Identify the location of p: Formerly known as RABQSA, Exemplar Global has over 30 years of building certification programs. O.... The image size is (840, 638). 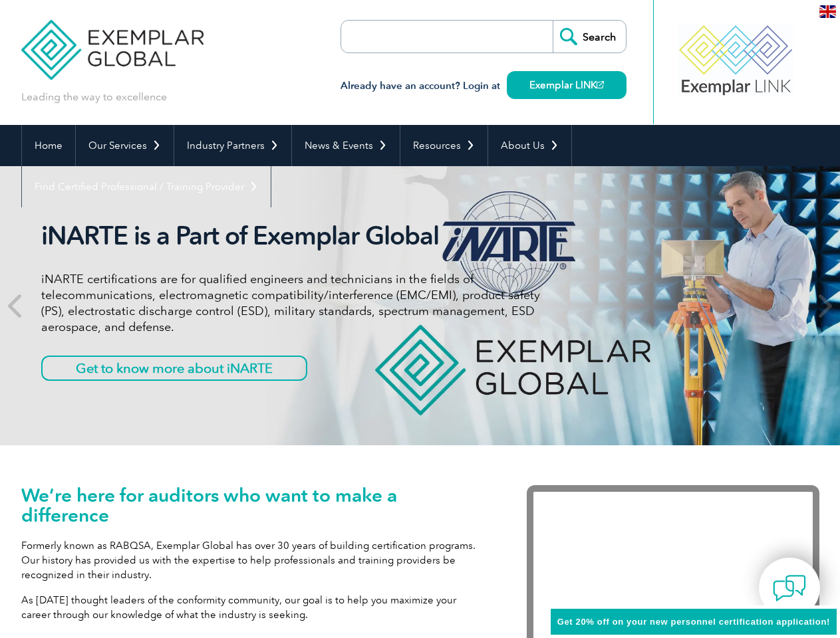
(254, 560).